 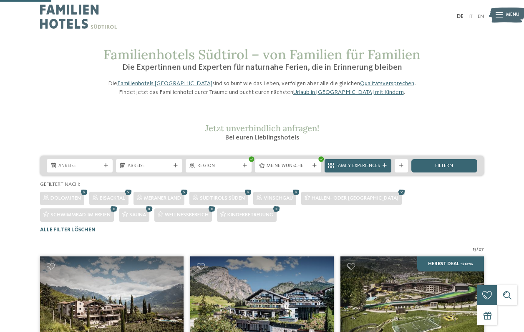 What do you see at coordinates (262, 68) in the screenshot?
I see `span: Die Expertinnen und Experten für naturnahe Ferien, die in Erinnerung bleiben` at bounding box center [262, 68].